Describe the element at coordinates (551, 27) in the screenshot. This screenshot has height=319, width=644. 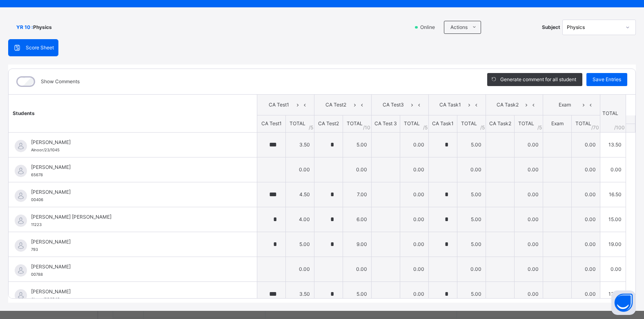
I see `span: Subject` at that location.